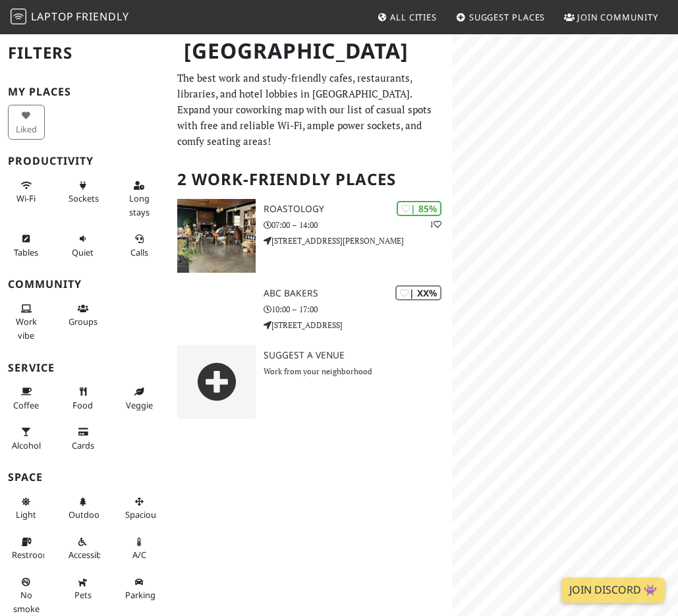 This screenshot has height=616, width=678. What do you see at coordinates (31, 555) in the screenshot?
I see `span: Restroom` at bounding box center [31, 555].